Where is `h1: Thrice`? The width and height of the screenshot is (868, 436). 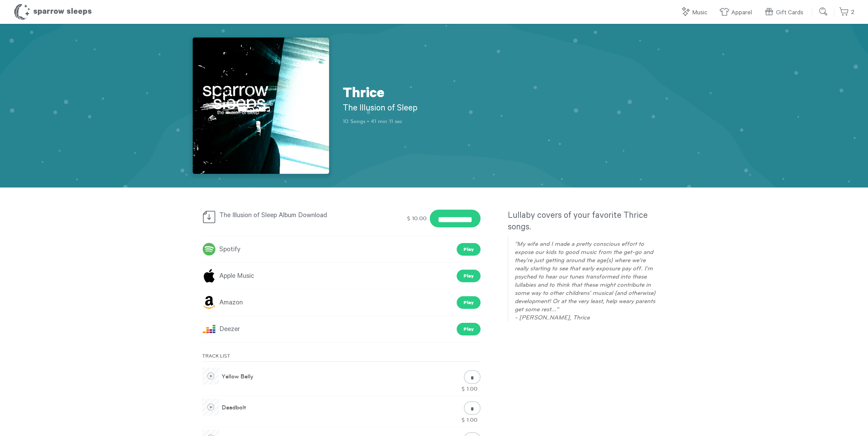
h1: Thrice is located at coordinates (404, 95).